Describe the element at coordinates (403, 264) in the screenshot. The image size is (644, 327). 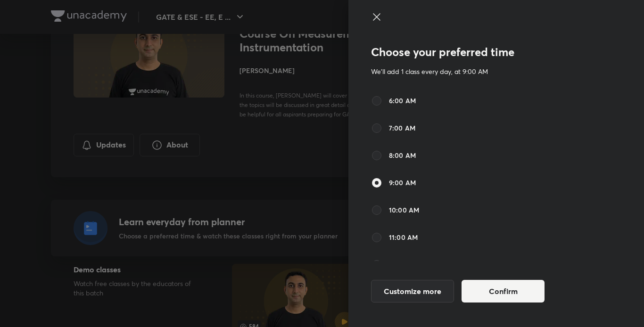
I see `span: 12:00 PM` at that location.